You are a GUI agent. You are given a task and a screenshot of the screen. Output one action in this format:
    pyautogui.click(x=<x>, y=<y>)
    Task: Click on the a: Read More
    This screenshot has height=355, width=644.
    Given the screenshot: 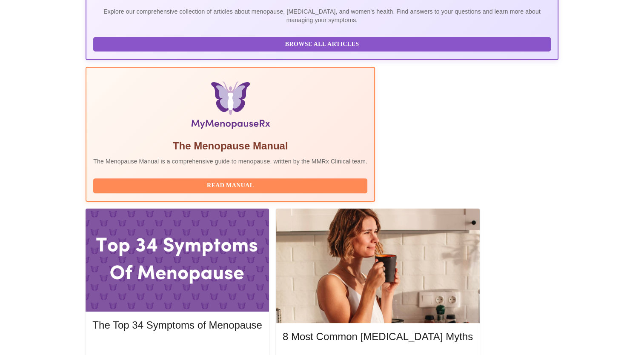 What is the action you would take?
    pyautogui.click(x=178, y=346)
    